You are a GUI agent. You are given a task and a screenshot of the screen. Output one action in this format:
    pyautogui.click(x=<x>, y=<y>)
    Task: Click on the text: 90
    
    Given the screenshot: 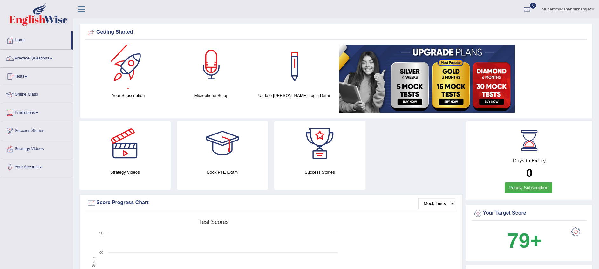 What is the action you would take?
    pyautogui.click(x=101, y=233)
    